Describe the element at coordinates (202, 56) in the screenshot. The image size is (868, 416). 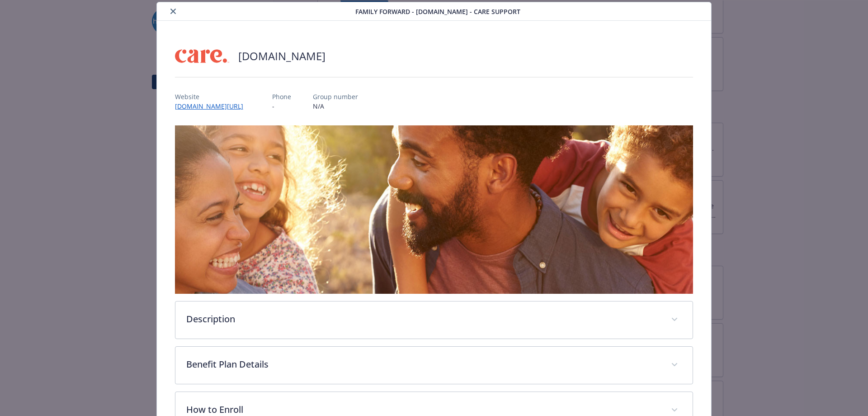
I see `img: Care.com` at that location.